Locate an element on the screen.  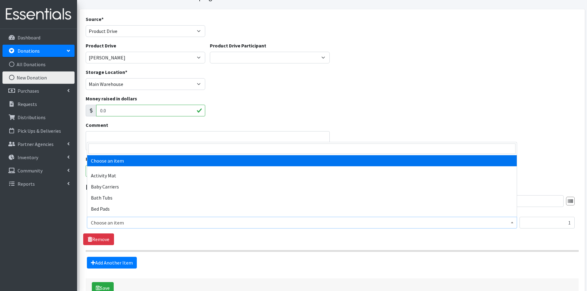
label: Comment is located at coordinates (97, 125).